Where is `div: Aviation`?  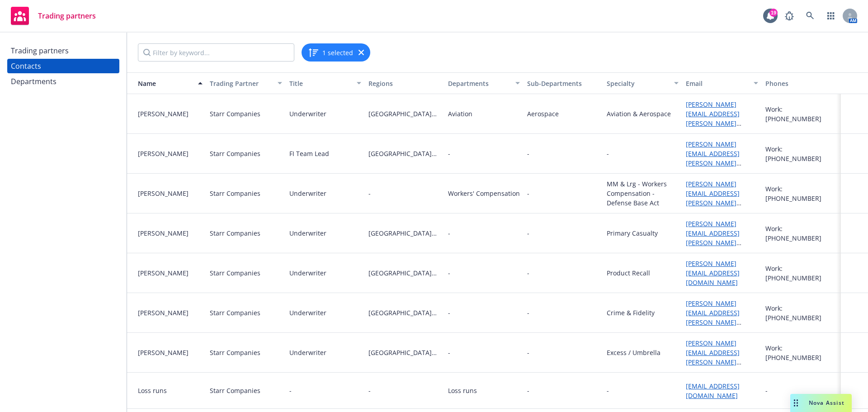 div: Aviation is located at coordinates (460, 113).